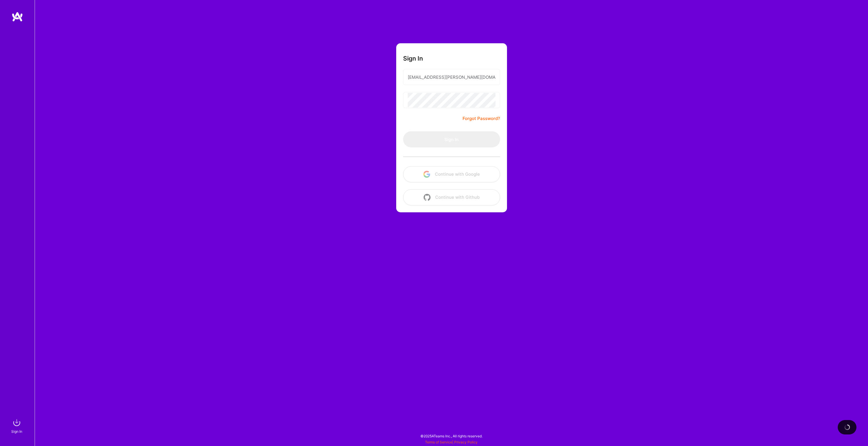 The image size is (868, 446). I want to click on button: Sign In, so click(452, 139).